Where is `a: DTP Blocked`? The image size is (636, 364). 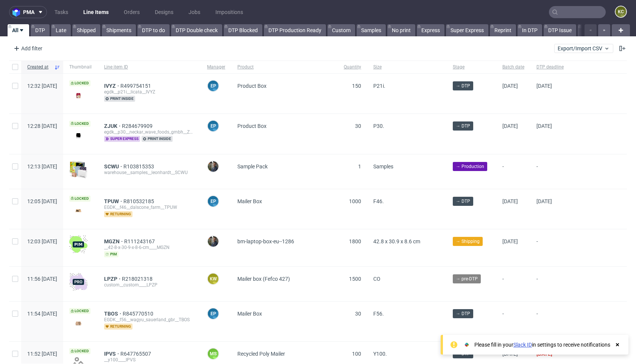 a: DTP Blocked is located at coordinates (243, 30).